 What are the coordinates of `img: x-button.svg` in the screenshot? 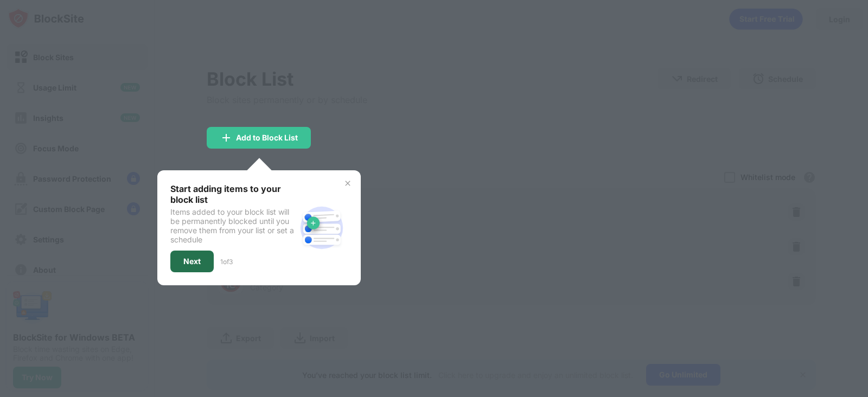 It's located at (348, 183).